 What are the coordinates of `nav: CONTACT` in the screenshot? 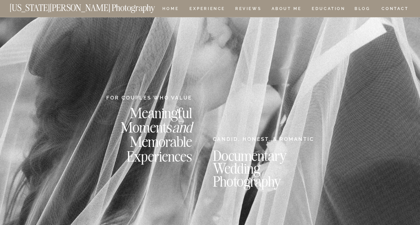 It's located at (395, 9).